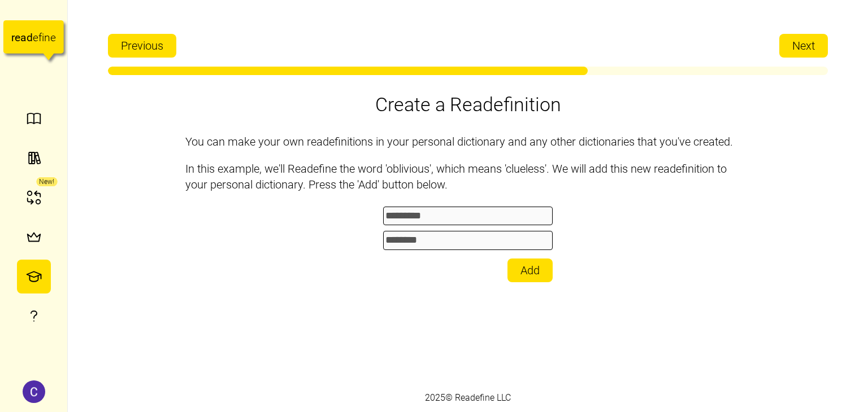 The width and height of the screenshot is (868, 412). Describe the element at coordinates (804, 46) in the screenshot. I see `span: Next` at that location.